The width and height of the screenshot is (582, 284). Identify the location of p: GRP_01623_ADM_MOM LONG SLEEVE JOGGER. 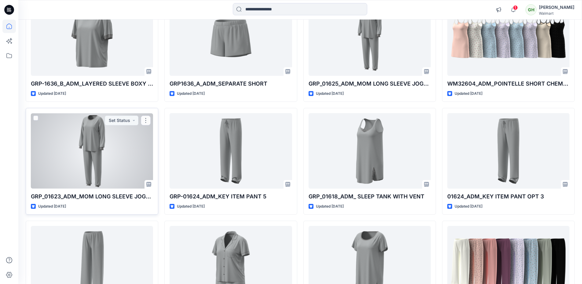
(92, 196).